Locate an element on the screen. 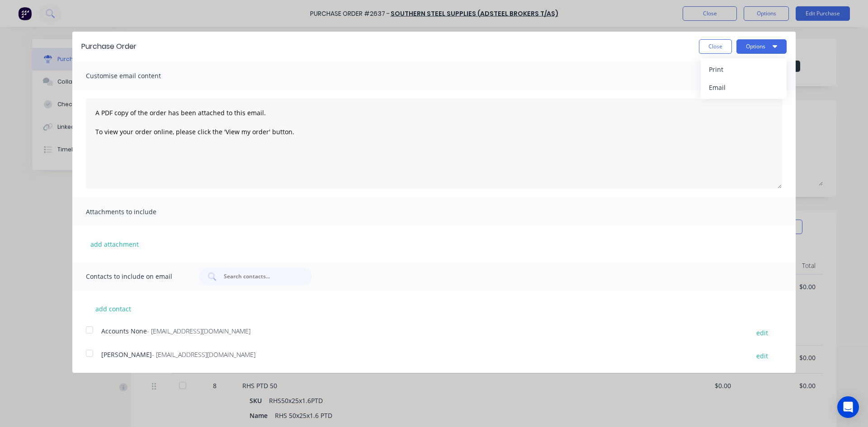  button: add attachment is located at coordinates (114, 244).